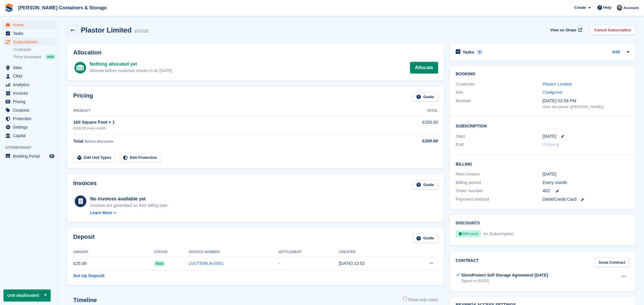 The height and width of the screenshot is (305, 644). Describe the element at coordinates (31, 136) in the screenshot. I see `span: Capital` at that location.